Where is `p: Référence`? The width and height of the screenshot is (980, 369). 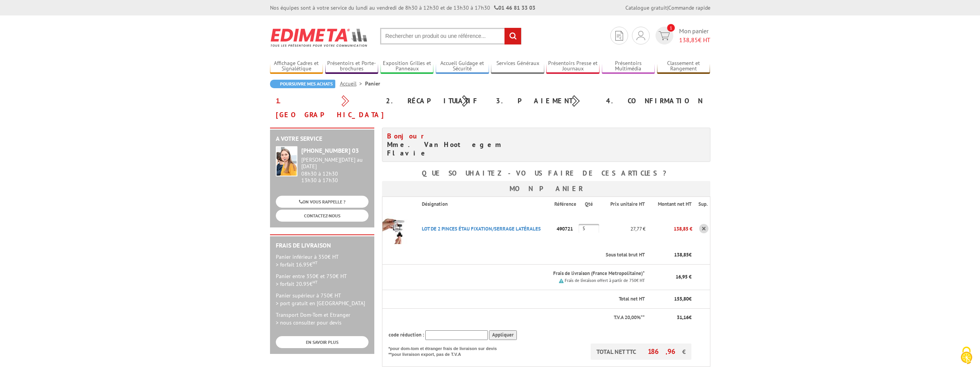 p: Référence is located at coordinates (566, 204).